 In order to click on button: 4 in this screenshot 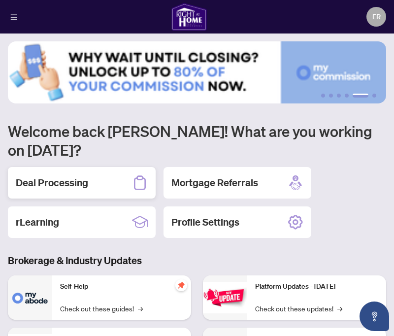, I will do `click(346, 95)`.